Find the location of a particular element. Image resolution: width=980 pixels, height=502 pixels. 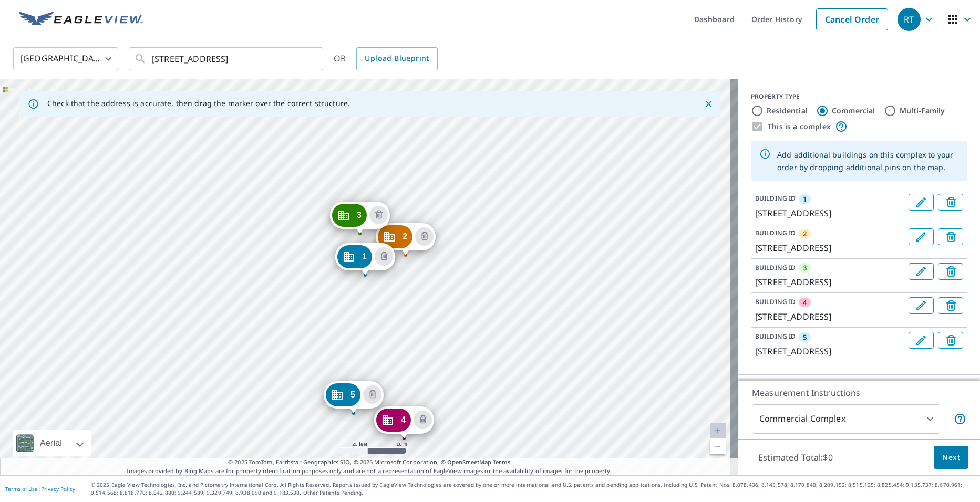

div: OR is located at coordinates (386, 59).